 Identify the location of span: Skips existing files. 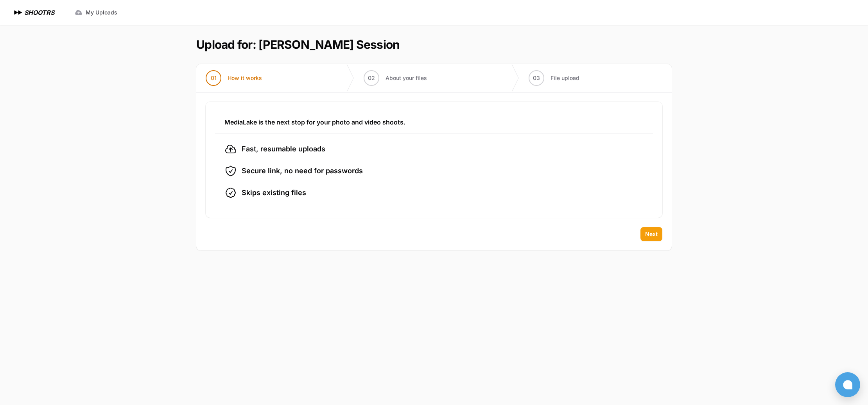
(273, 193).